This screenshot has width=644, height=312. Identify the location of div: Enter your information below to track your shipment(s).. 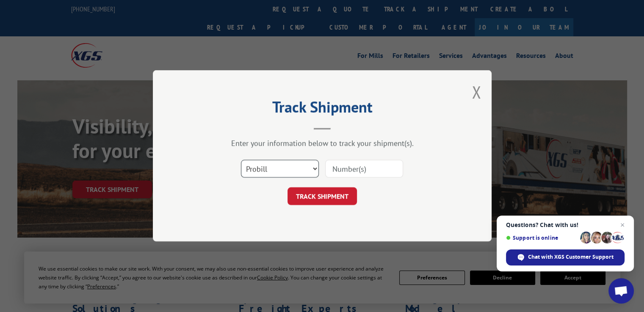
(322, 143).